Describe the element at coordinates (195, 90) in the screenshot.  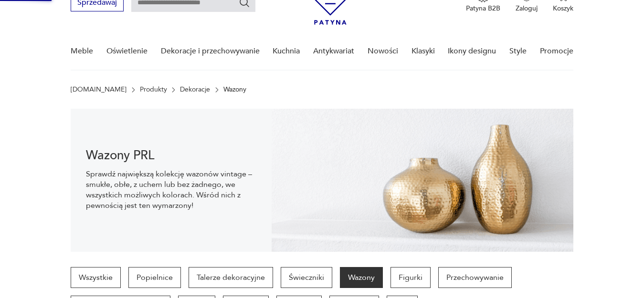
I see `a: Dekoracje` at that location.